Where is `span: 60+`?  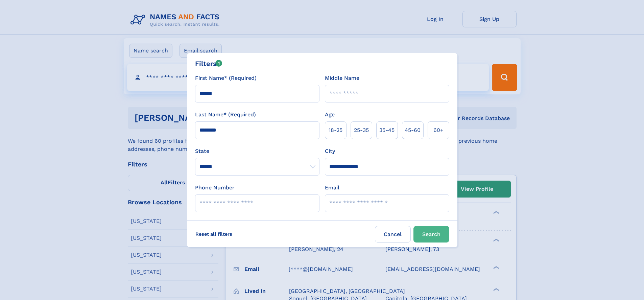
span: 60+ is located at coordinates (438, 130).